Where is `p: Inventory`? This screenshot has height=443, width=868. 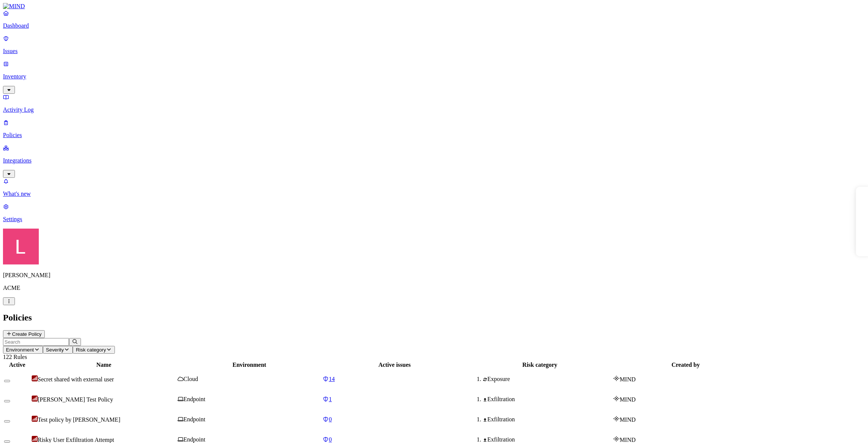
p: Inventory is located at coordinates (434, 77).